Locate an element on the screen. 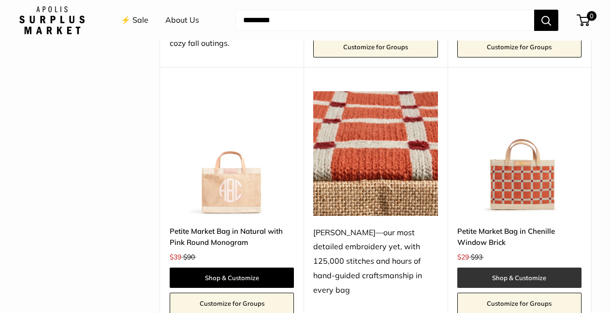 This screenshot has height=313, width=611. img: Petite Market Bag in Chenille Window Brick is located at coordinates (519, 153).